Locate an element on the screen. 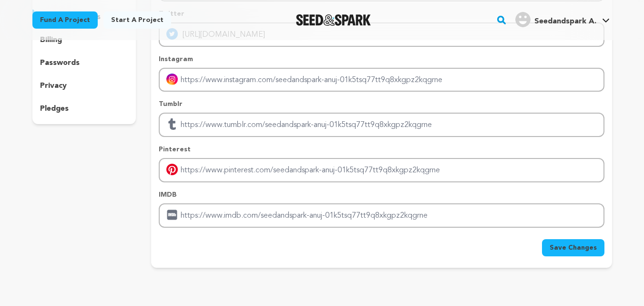 The image size is (644, 306). span: Save Changes is located at coordinates (573, 247).